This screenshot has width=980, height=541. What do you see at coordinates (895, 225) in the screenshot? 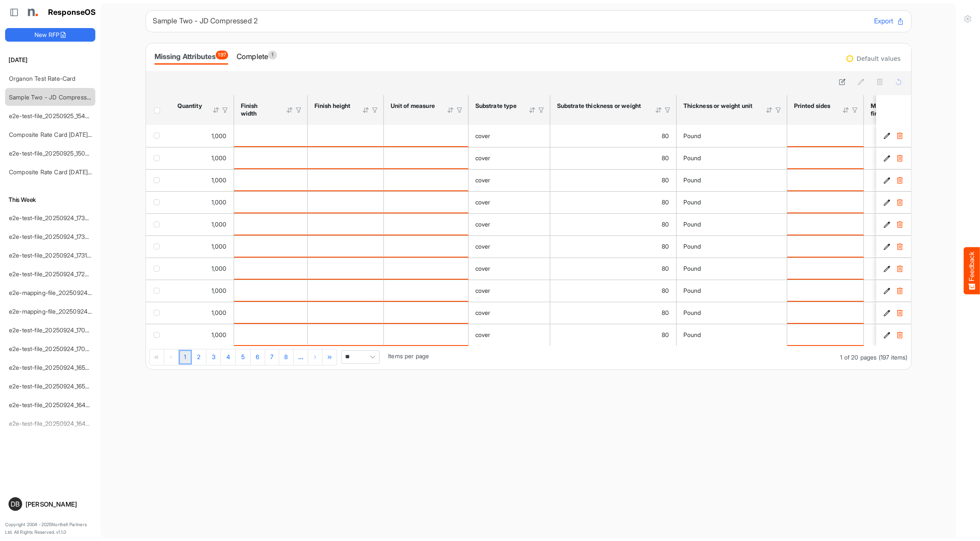
I see `td: cd76d8b4-d1cb-42f4-af3a-424a75adcabe is template cell Column Header` at bounding box center [895, 225].